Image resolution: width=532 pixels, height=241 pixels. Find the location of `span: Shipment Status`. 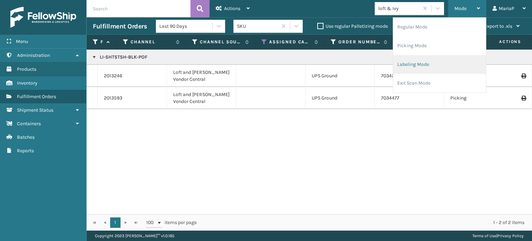

span: Shipment Status is located at coordinates (35, 110).